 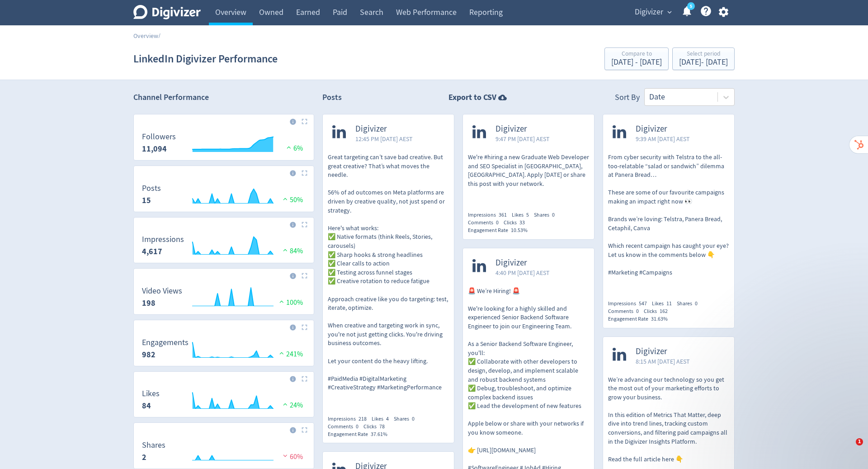 I want to click on span: 60%, so click(x=292, y=457).